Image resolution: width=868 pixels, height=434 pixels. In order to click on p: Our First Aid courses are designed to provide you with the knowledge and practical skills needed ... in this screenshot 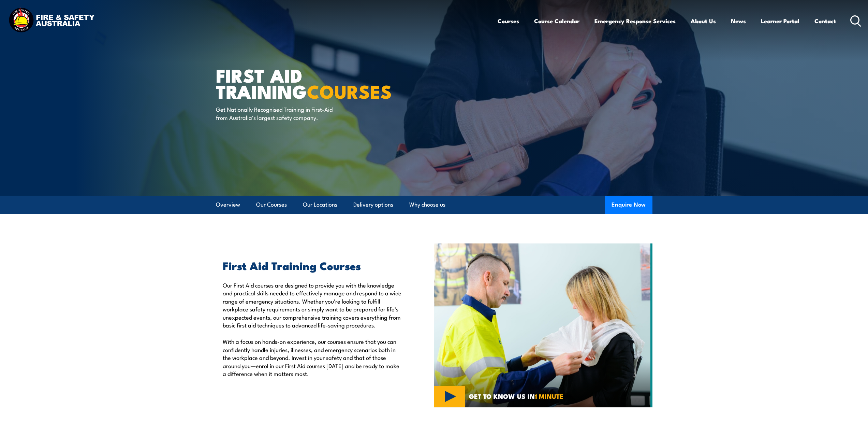, I will do `click(313, 305)`.